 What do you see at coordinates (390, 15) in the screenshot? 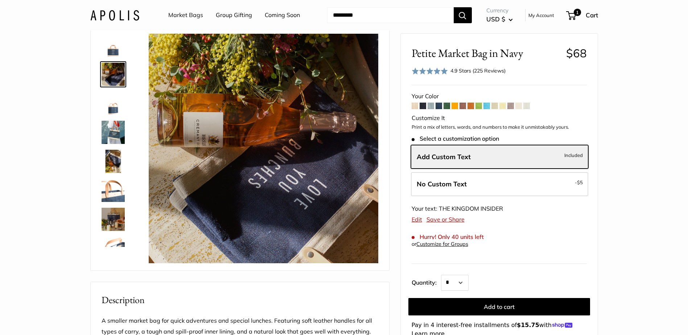
I see `input: Search...` at bounding box center [390, 15].